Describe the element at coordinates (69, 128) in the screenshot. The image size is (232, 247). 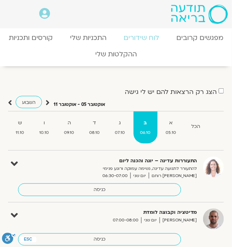
I see `a: ה09.10` at that location.